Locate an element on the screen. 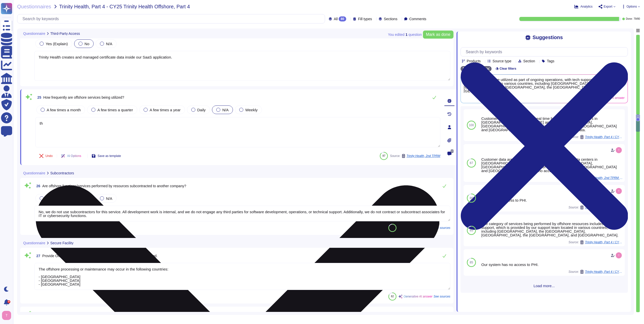 The width and height of the screenshot is (644, 324). span: Load more... is located at coordinates (544, 285).